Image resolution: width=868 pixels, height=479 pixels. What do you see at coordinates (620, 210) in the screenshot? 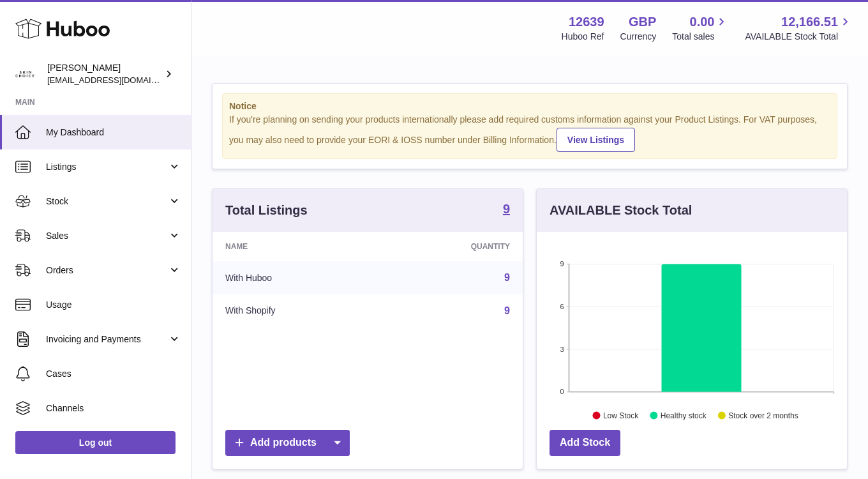
I see `h3: AVAILABLE Stock Total` at bounding box center [620, 210].